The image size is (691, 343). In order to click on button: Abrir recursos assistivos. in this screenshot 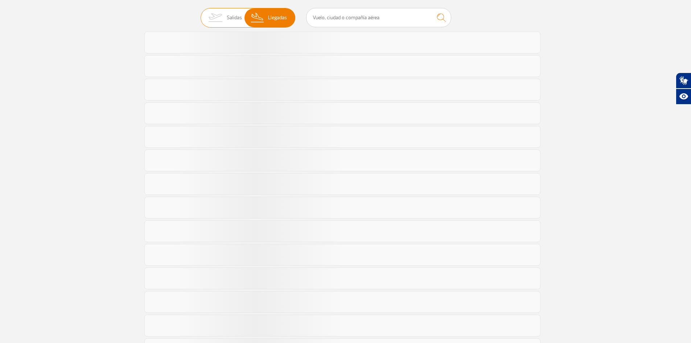, I will do `click(683, 96)`.